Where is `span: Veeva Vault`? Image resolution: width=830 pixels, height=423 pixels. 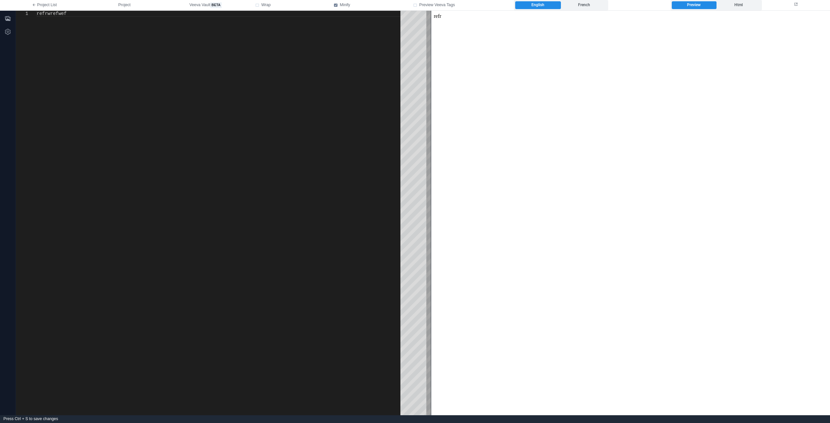 span: Veeva Vault is located at coordinates (205, 5).